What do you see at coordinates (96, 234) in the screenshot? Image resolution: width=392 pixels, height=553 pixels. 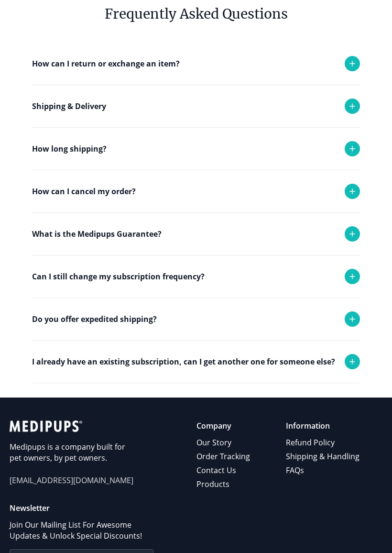 I see `p: What is the Medipups Guarantee?` at bounding box center [96, 234].